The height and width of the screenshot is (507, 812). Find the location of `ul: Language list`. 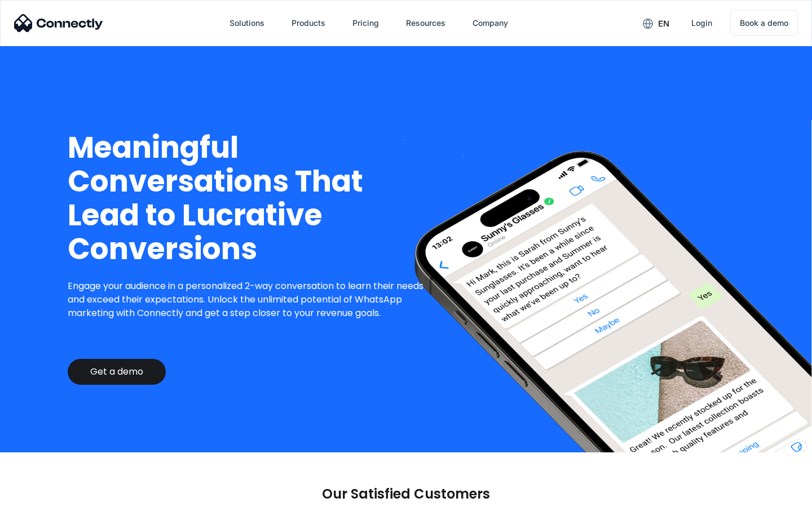

ul: Language list is located at coordinates (45, 496).